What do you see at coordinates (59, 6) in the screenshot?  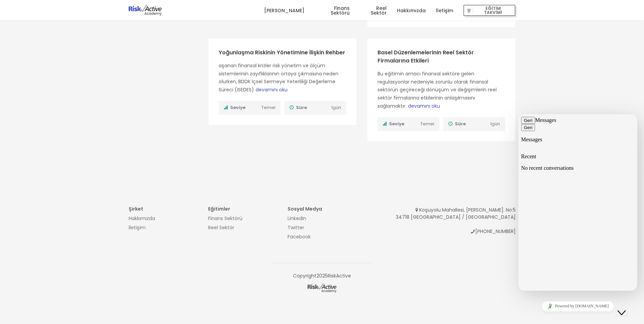 I see `div: primary` at bounding box center [59, 6].